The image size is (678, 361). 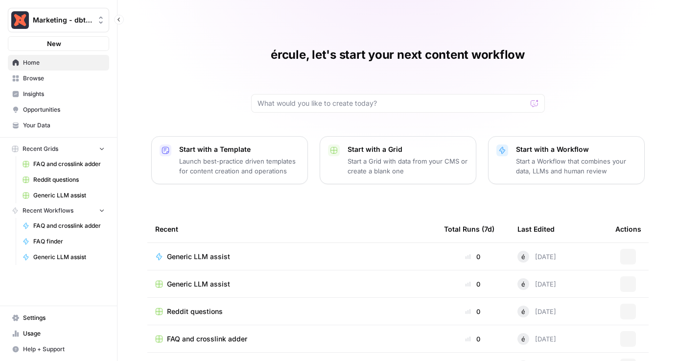 What do you see at coordinates (58, 149) in the screenshot?
I see `button: Recent Grids` at bounding box center [58, 149].